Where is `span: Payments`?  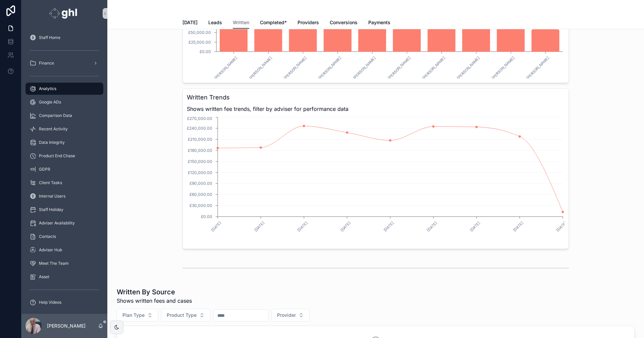 span: Payments is located at coordinates (380, 22).